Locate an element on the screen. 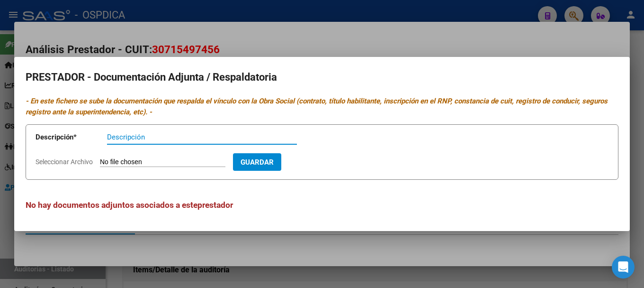  h2: PRESTADOR - Documentación Adjunta / Respaldatoria is located at coordinates (322, 77).